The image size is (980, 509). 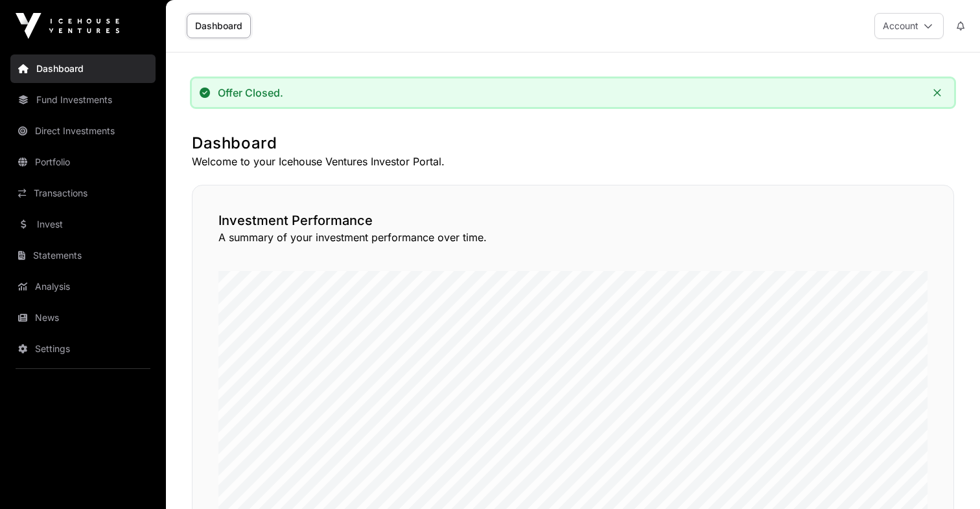 What do you see at coordinates (83, 131) in the screenshot?
I see `a: Direct Investments` at bounding box center [83, 131].